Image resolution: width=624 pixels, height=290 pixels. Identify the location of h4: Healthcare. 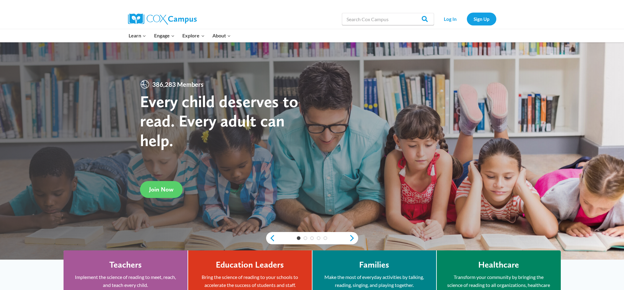
(499, 265).